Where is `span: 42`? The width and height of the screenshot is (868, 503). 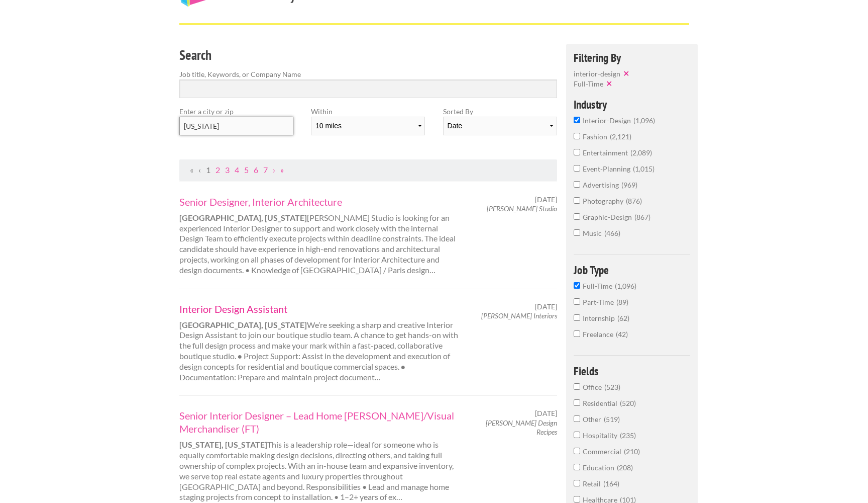 span: 42 is located at coordinates (622, 334).